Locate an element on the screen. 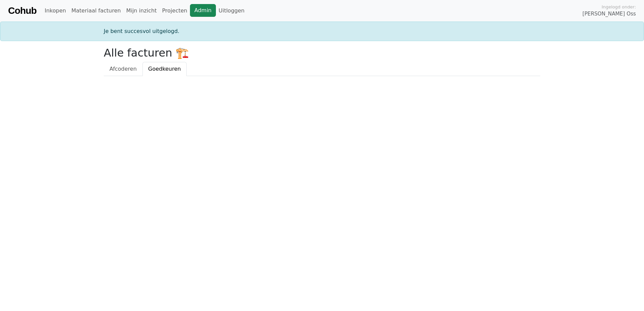 The width and height of the screenshot is (644, 311). div: Je bent succesvol uitgelogd. is located at coordinates (322, 31).